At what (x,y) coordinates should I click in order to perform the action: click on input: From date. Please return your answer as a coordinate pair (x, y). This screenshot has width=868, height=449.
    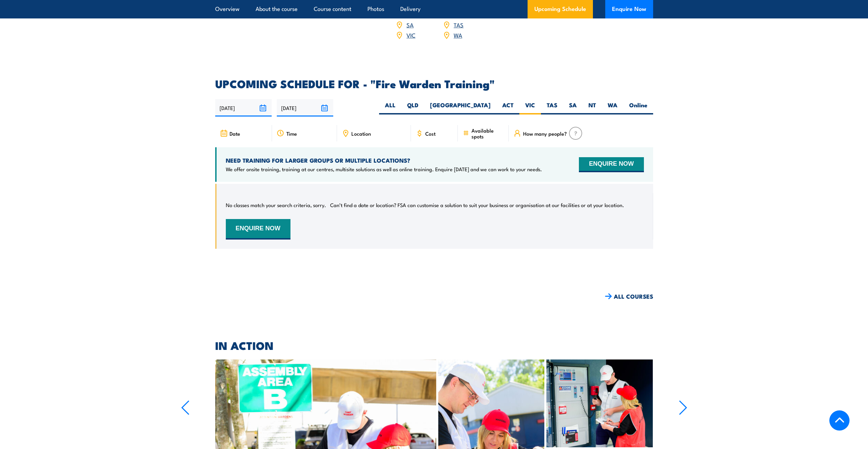
    Looking at the image, I should click on (243, 107).